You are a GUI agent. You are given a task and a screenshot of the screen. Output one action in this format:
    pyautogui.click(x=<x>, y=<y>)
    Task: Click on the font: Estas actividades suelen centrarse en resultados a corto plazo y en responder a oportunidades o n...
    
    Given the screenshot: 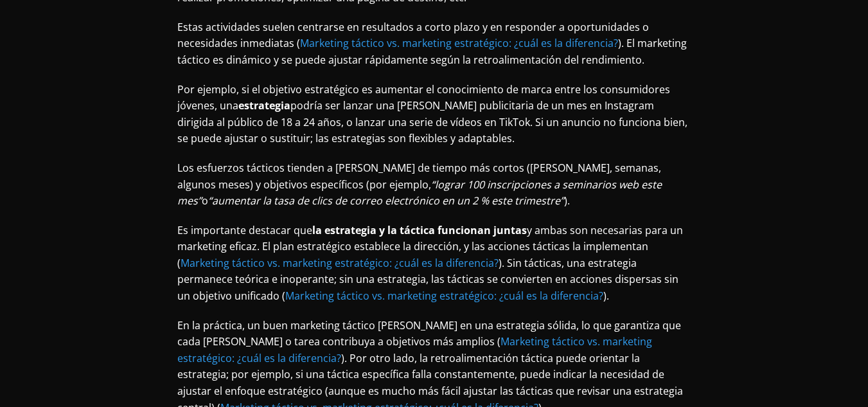 What is the action you would take?
    pyautogui.click(x=413, y=35)
    